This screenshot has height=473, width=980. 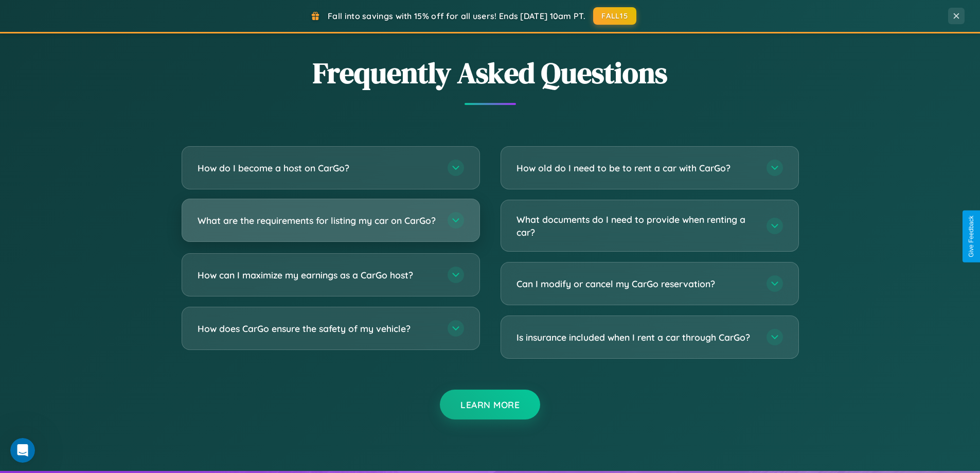 I want to click on button: Learn More, so click(x=490, y=405).